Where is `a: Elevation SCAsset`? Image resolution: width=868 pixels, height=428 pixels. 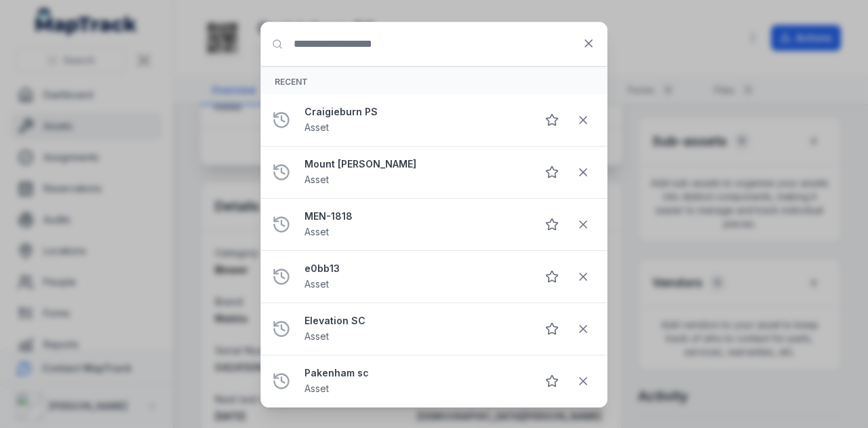 a: Elevation SCAsset is located at coordinates (415, 329).